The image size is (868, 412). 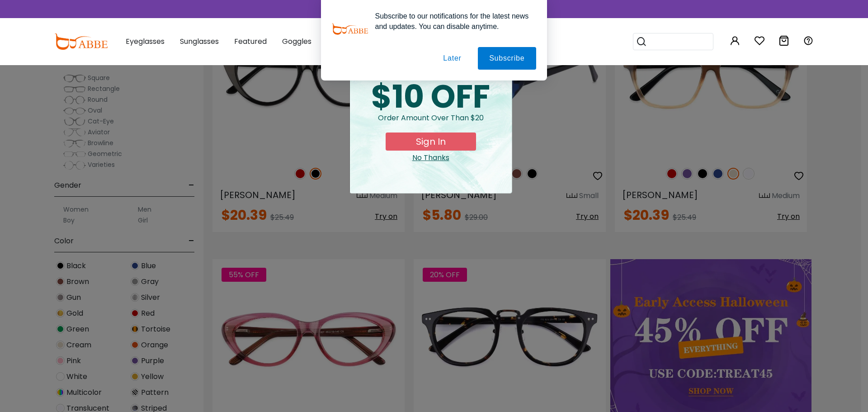 I want to click on div: Order amount over than $20, so click(x=431, y=123).